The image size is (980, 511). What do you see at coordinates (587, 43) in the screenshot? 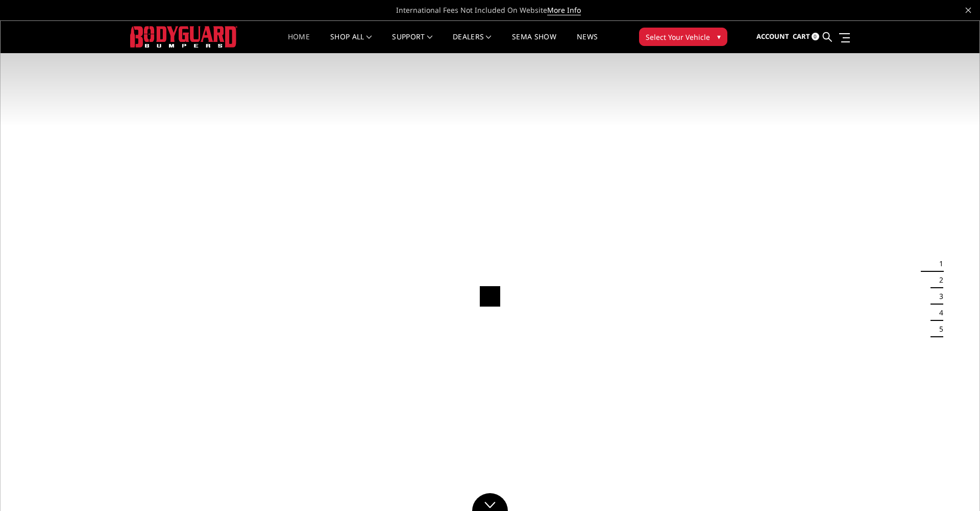
I see `a: News` at bounding box center [587, 43].